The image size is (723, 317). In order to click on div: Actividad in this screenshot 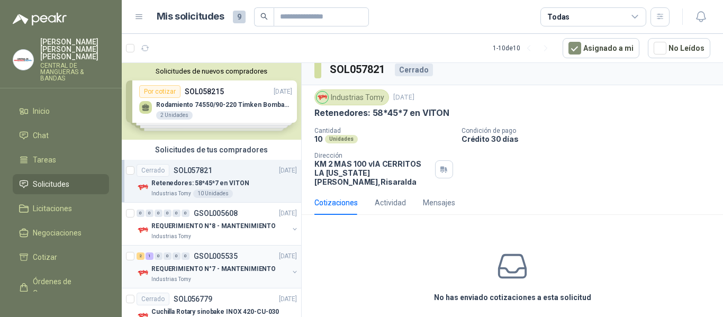, I will do `click(390, 203)`.